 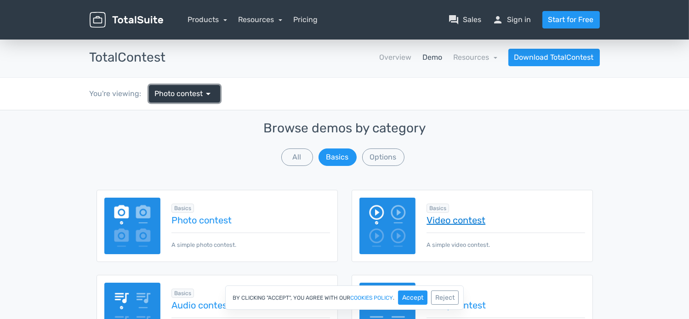 I want to click on a: Download TotalContest, so click(x=554, y=57).